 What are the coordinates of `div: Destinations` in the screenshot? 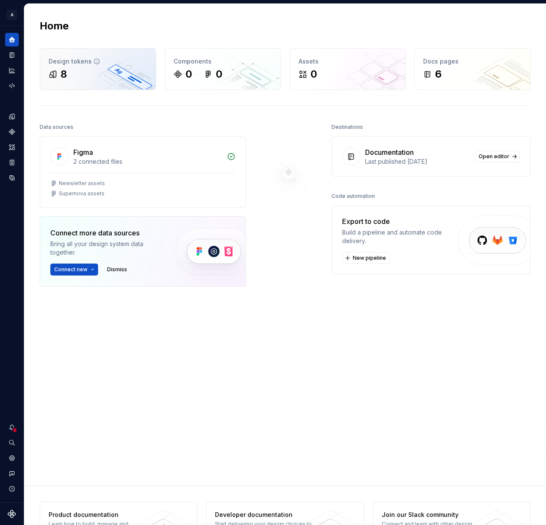 It's located at (347, 127).